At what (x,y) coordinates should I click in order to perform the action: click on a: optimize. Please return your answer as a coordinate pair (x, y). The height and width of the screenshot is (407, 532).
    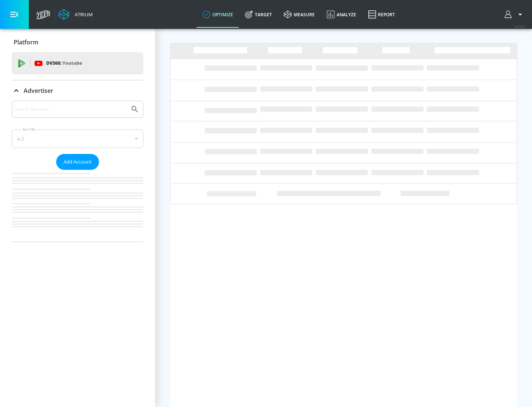
    Looking at the image, I should click on (218, 15).